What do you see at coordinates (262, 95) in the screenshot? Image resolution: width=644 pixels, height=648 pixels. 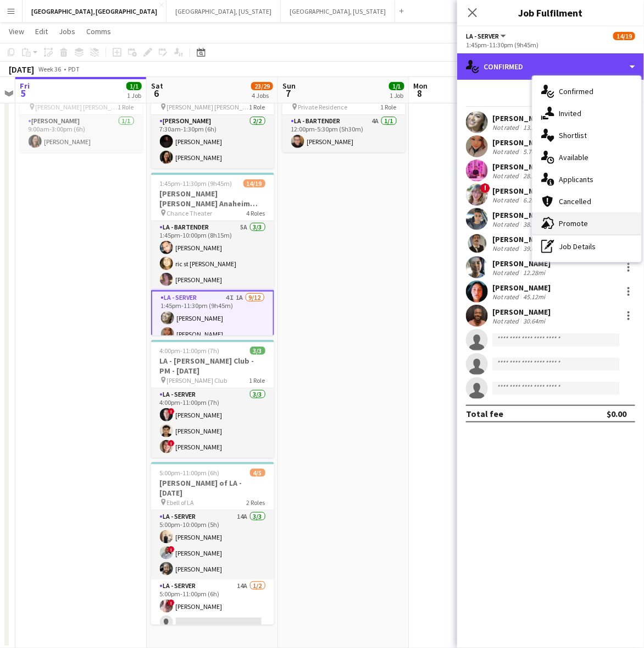 I see `div: 4 Jobs` at bounding box center [262, 95].